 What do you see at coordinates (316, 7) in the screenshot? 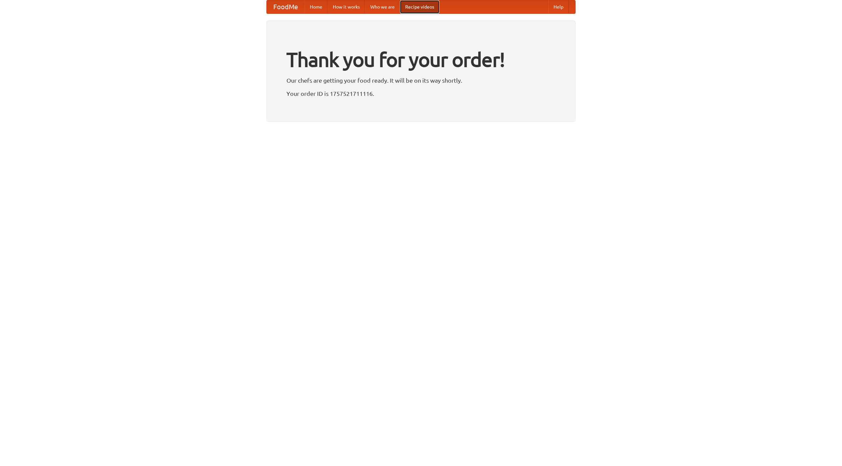
I see `a: Home` at bounding box center [316, 7].